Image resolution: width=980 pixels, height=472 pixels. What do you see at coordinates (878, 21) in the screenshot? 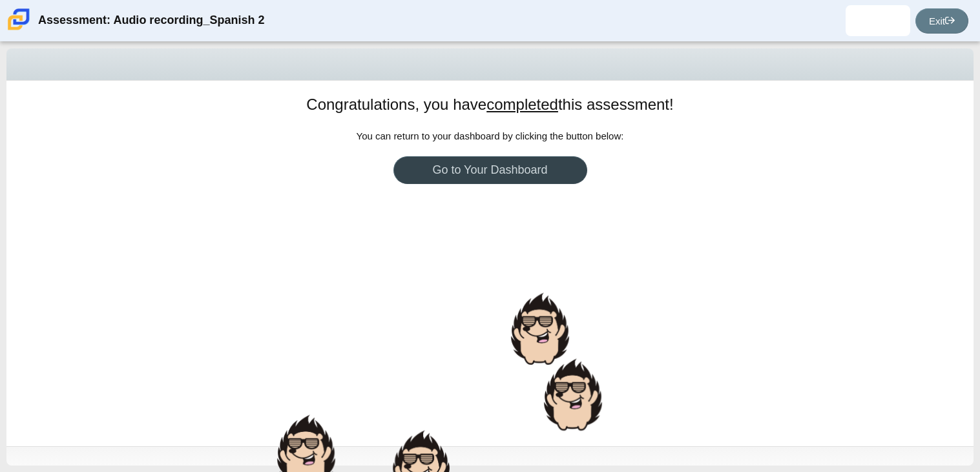
I see `img: adriel.hernandez.cY7PTw` at bounding box center [878, 21].